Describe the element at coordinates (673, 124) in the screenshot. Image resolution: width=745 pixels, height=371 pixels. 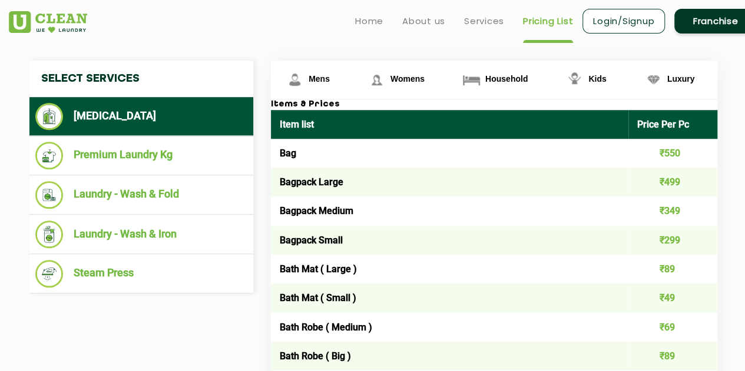
I see `th: Price Per Pc` at that location.